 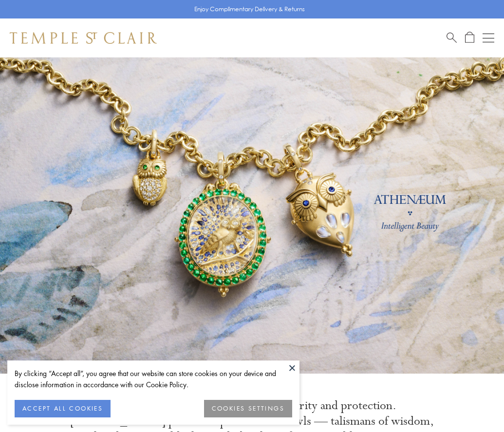 What do you see at coordinates (248, 409) in the screenshot?
I see `button: COOKIES SETTINGS` at bounding box center [248, 409].